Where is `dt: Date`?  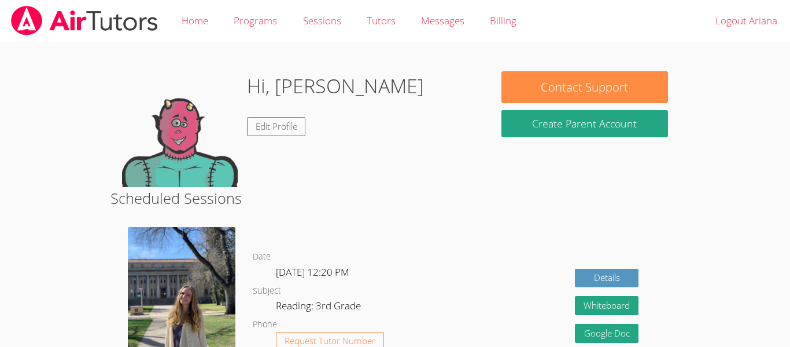
dt: Date is located at coordinates (261, 256).